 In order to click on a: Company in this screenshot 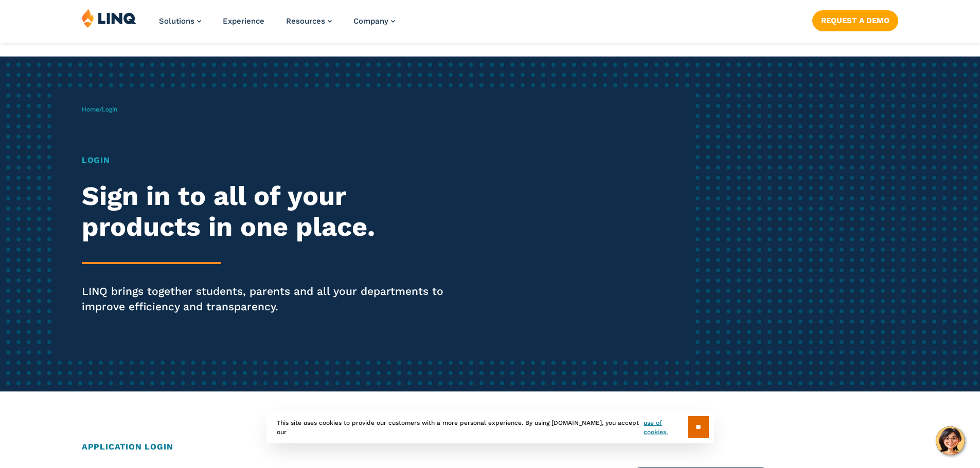, I will do `click(374, 21)`.